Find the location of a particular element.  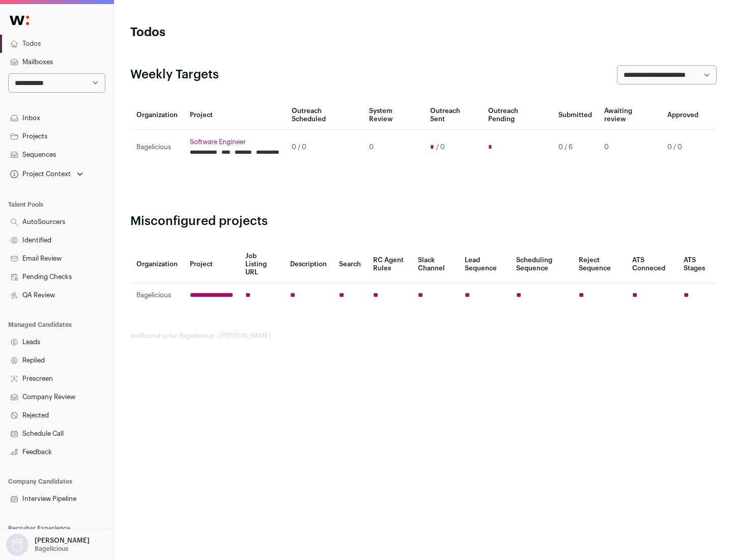

a: Software Engineer is located at coordinates (234, 142).